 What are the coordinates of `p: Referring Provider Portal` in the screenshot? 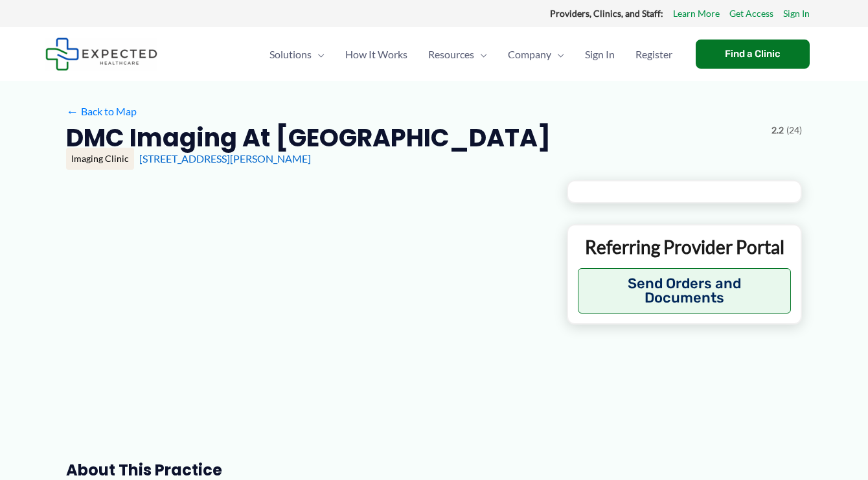 It's located at (684, 247).